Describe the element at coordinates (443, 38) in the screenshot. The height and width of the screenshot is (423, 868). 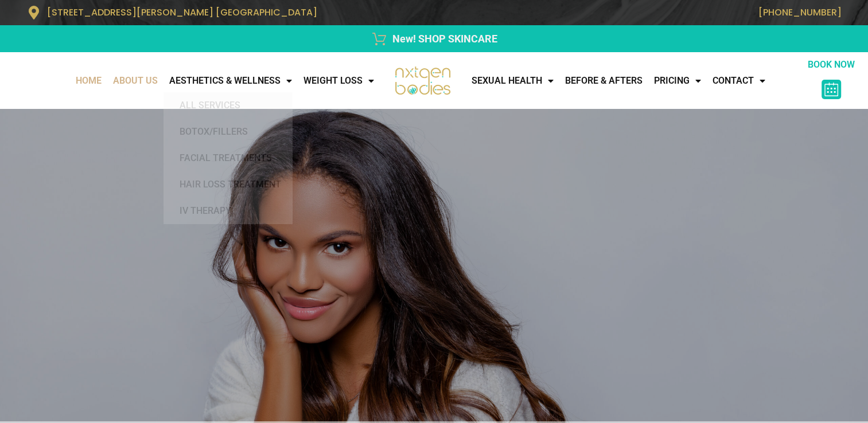
I see `span: New! SHOP SKINCARE` at that location.